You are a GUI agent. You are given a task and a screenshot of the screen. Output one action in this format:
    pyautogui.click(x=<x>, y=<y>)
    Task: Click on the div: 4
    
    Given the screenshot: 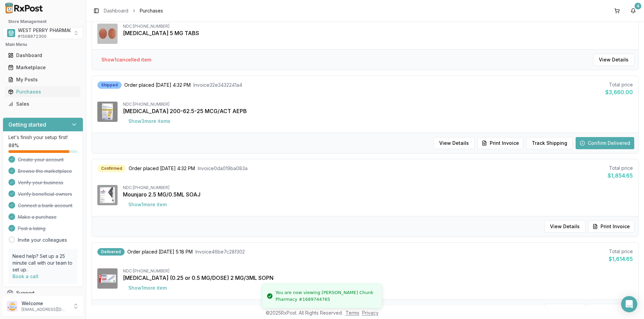 What is the action you would take?
    pyautogui.click(x=638, y=6)
    